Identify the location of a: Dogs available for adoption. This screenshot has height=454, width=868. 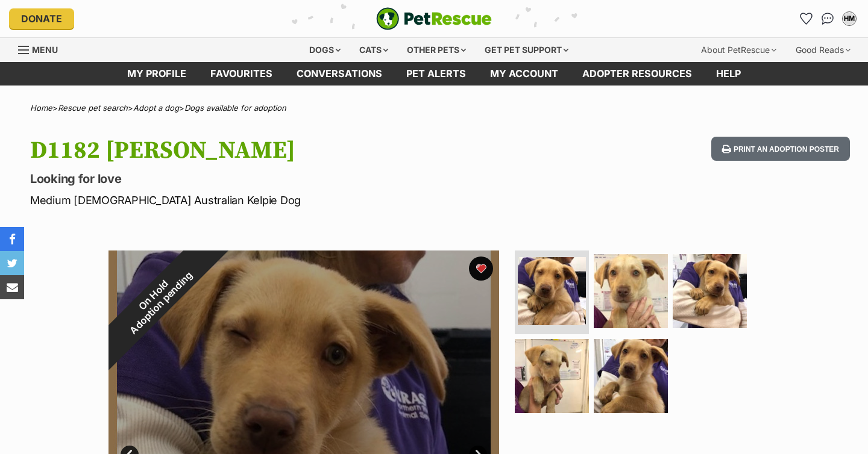
(235, 108).